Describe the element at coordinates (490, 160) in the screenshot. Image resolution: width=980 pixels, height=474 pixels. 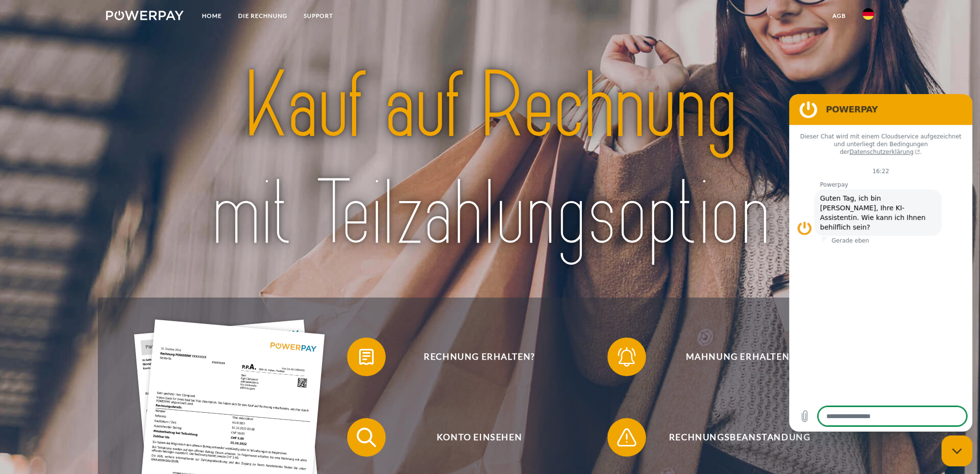
I see `img: title-powerpay_de.svg` at that location.